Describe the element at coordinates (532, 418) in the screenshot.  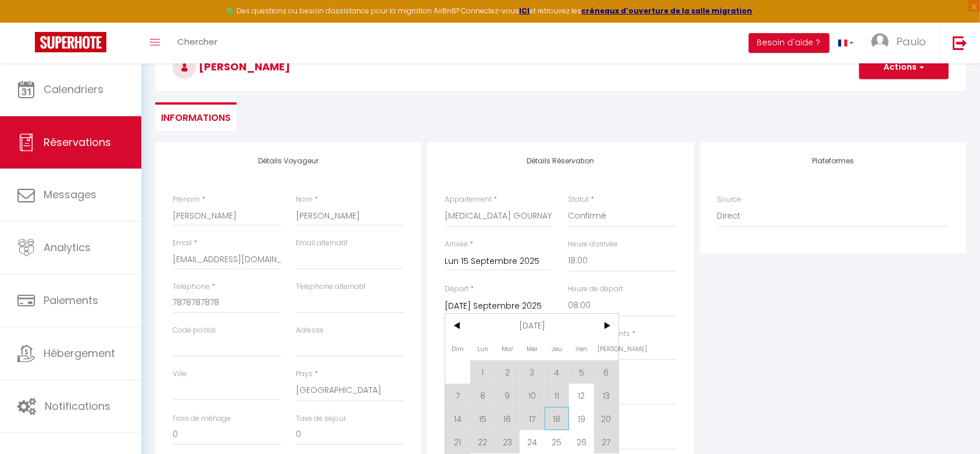
I see `span: 17` at that location.